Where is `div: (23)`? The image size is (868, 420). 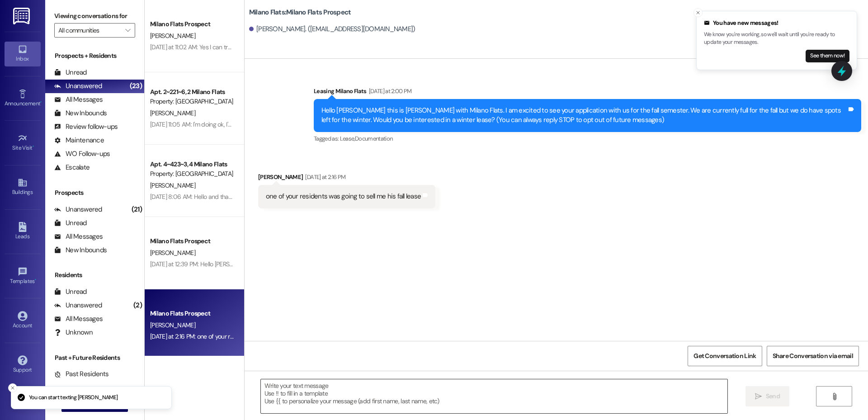
div: (23) is located at coordinates (136, 86).